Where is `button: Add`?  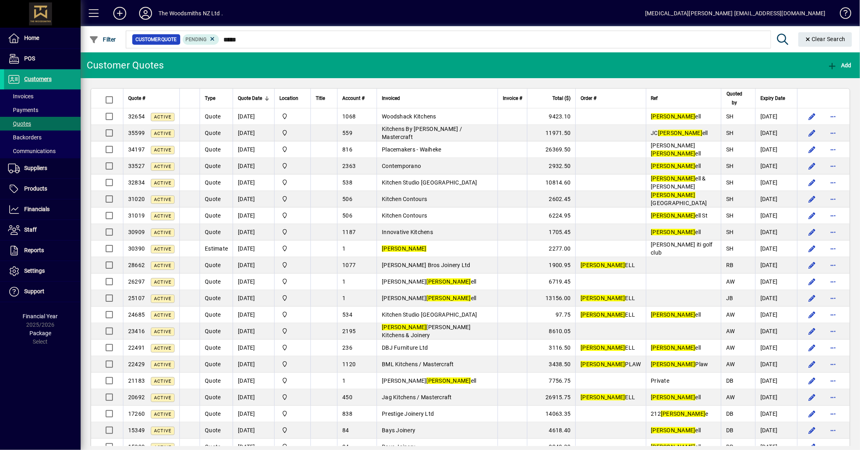
button: Add is located at coordinates (120, 13).